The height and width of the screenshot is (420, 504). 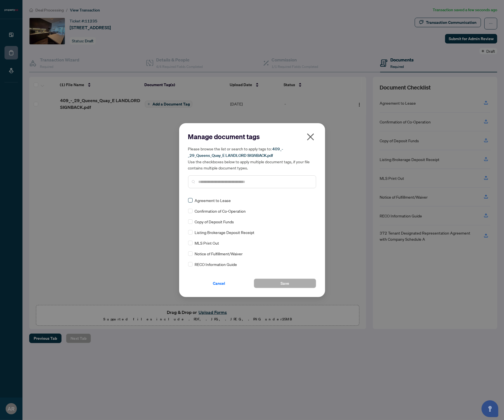 What do you see at coordinates (213, 200) in the screenshot?
I see `span: Agreement to Lease` at bounding box center [213, 200].